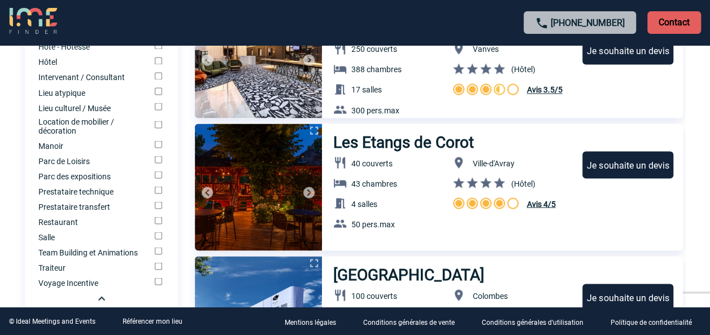 This screenshot has width=710, height=335. Describe the element at coordinates (315, 321) in the screenshot. I see `a: Mentions légales` at that location.